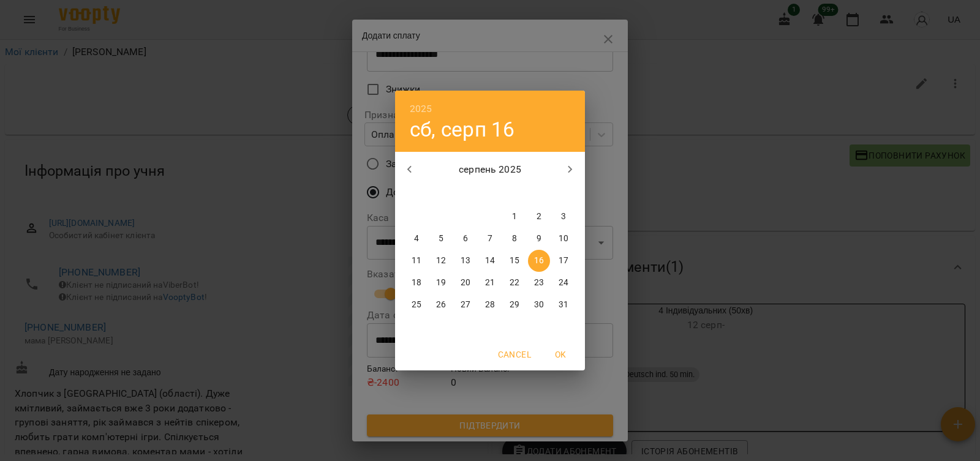 Image resolution: width=980 pixels, height=461 pixels. I want to click on span: Cancel, so click(515, 354).